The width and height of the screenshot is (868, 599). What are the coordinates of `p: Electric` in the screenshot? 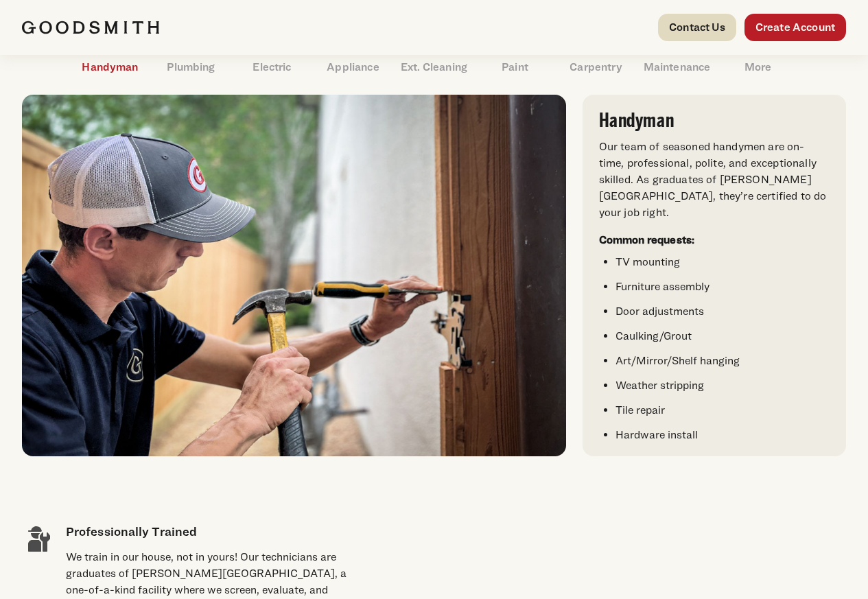 It's located at (272, 67).